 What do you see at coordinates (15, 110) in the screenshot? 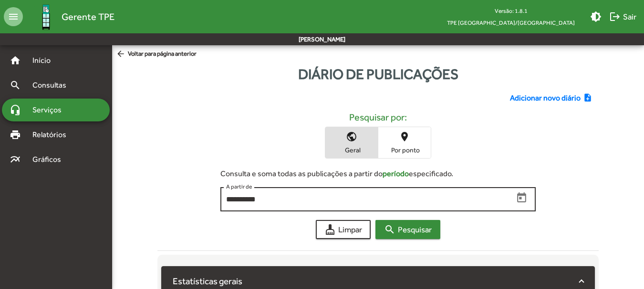
I see `mat-icon: headset_mic` at bounding box center [15, 110].